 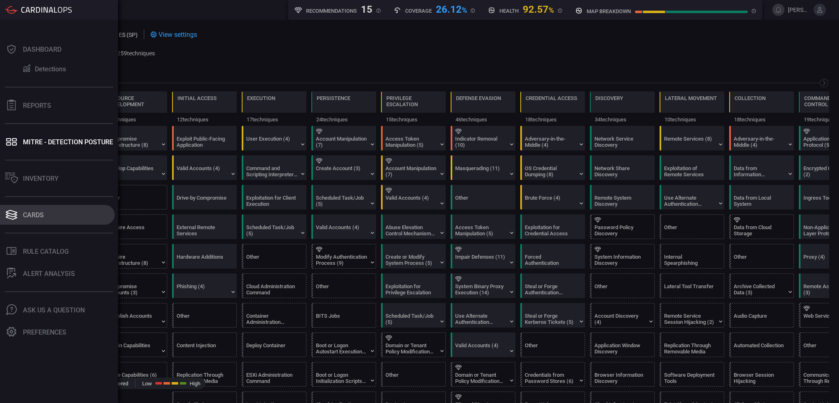 I want to click on div: Compromise Accounts (3), so click(x=132, y=289).